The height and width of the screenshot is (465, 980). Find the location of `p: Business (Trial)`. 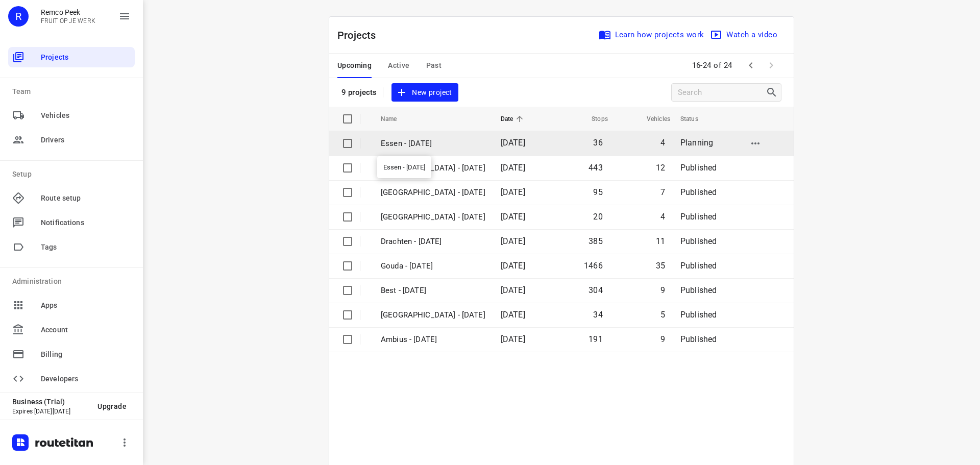

p: Business (Trial) is located at coordinates (51, 402).